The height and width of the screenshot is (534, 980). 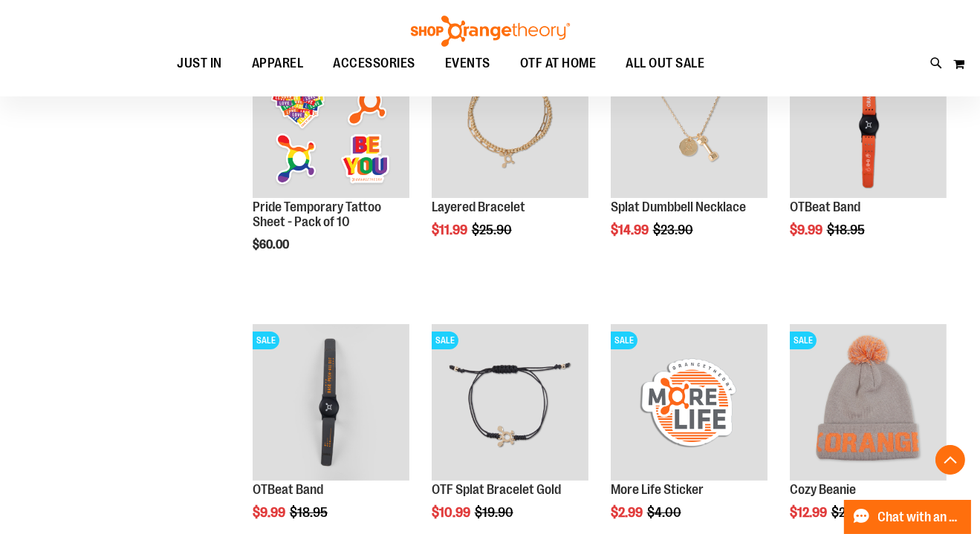 I want to click on img: Product image for Splat Bracelet Gold, so click(x=509, y=402).